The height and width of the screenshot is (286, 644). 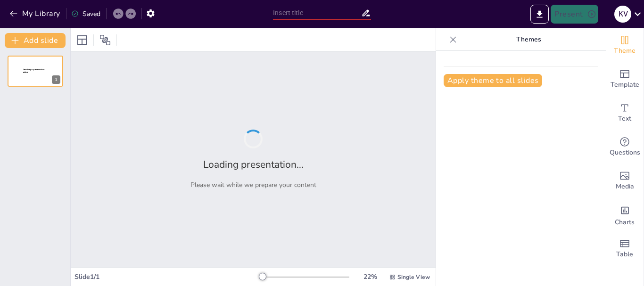 What do you see at coordinates (105, 40) in the screenshot?
I see `span: Position` at bounding box center [105, 40].